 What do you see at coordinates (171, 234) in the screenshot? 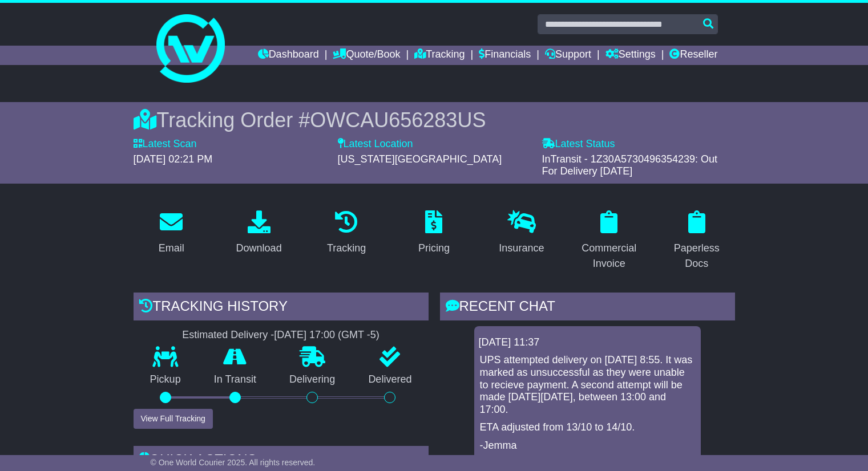
I see `a: Email` at bounding box center [171, 234].